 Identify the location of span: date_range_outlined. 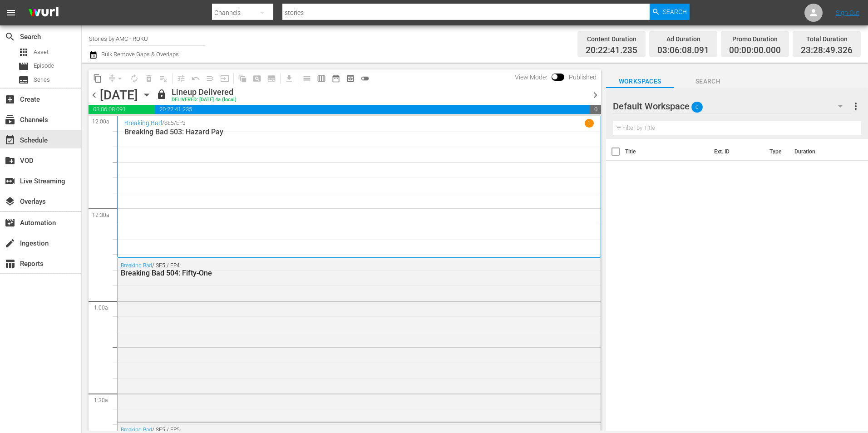
(336, 78).